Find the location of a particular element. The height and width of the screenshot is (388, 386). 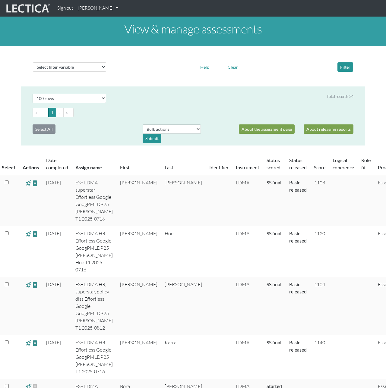

th: Actions is located at coordinates (31, 164).